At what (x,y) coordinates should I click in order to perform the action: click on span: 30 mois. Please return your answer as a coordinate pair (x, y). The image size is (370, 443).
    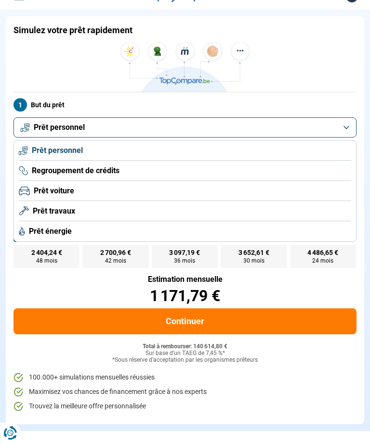
    Looking at the image, I should click on (254, 261).